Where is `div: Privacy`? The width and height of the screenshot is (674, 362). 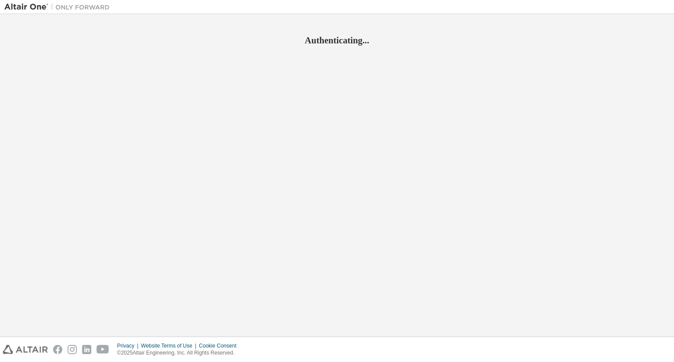
div: Privacy is located at coordinates (129, 346).